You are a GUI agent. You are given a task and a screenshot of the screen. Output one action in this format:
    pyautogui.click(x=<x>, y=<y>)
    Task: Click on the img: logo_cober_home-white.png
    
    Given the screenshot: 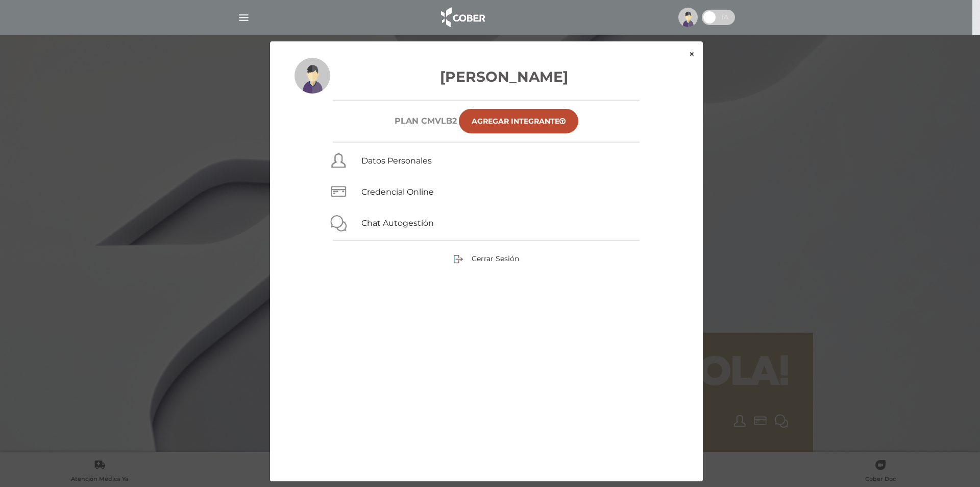 What is the action you would take?
    pyautogui.click(x=462, y=17)
    